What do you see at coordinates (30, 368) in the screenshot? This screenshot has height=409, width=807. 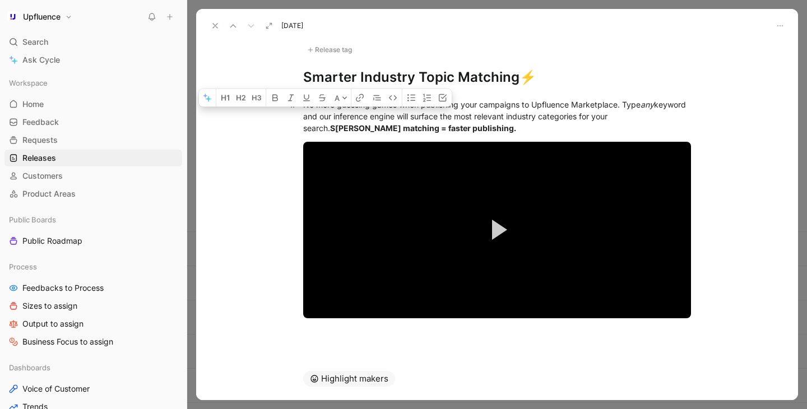 I see `span: Dashboards` at bounding box center [30, 368].